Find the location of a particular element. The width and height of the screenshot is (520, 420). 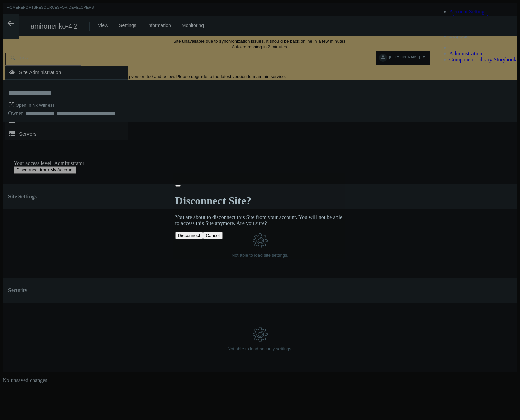

p: You are about to disconnect this Site from your account. You will not be able to access this Site... is located at coordinates (260, 220).